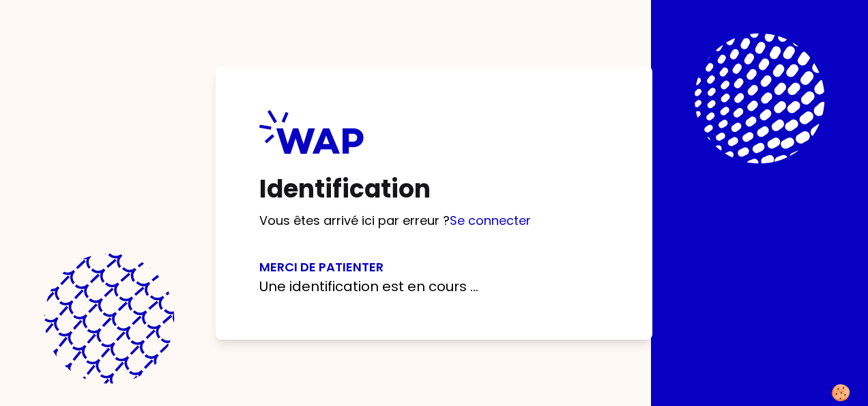 The image size is (868, 406). What do you see at coordinates (434, 221) in the screenshot?
I see `p: Vous êtes arrivé ici par erreur ?` at bounding box center [434, 221].